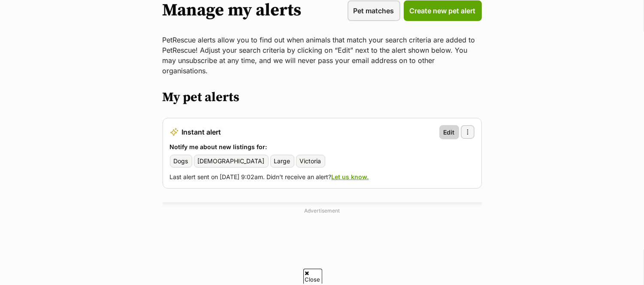  I want to click on span: Dogs, so click(181, 161).